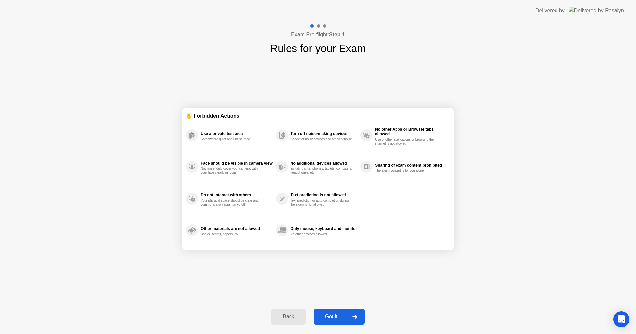  What do you see at coordinates (324, 229) in the screenshot?
I see `div: Only mouse, keyboard and monitor` at bounding box center [324, 229].